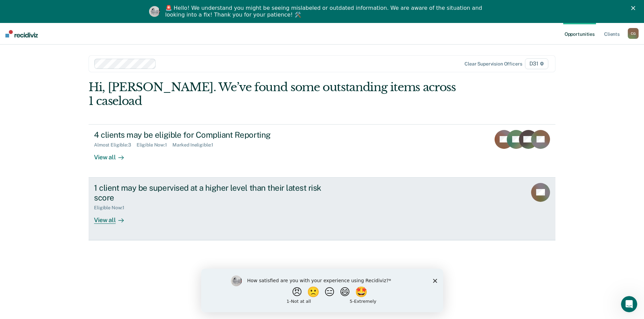  I want to click on div: Almost Eligible : 3, so click(115, 145).